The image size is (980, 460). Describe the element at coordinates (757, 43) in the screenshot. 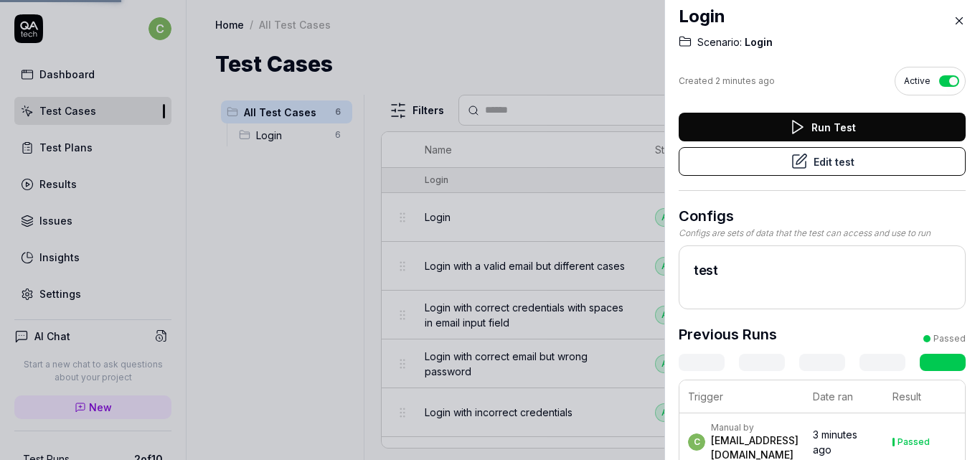

I see `span: Login` at that location.